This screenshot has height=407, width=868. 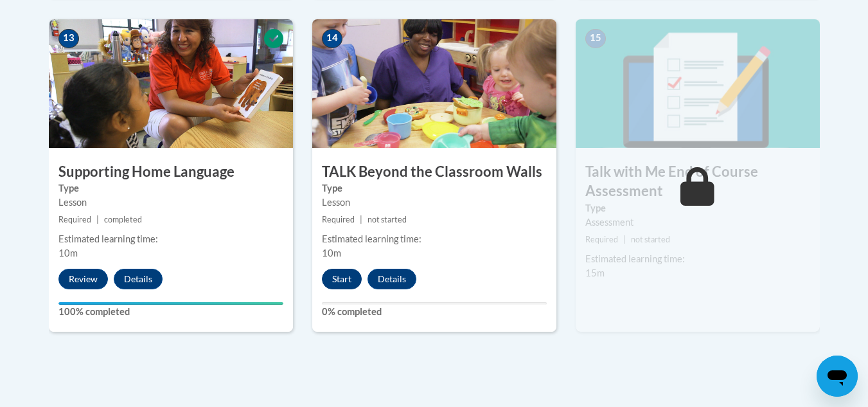 What do you see at coordinates (171, 303) in the screenshot?
I see `div: Your progress` at bounding box center [171, 303].